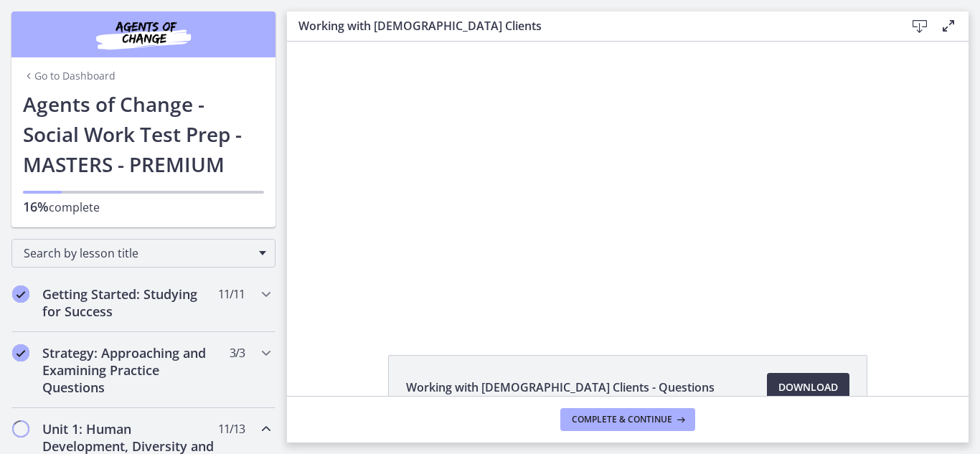 The width and height of the screenshot is (980, 454). I want to click on h1: Agents of Change - Social Work Test Prep - MASTERS - PREMIUM, so click(144, 134).